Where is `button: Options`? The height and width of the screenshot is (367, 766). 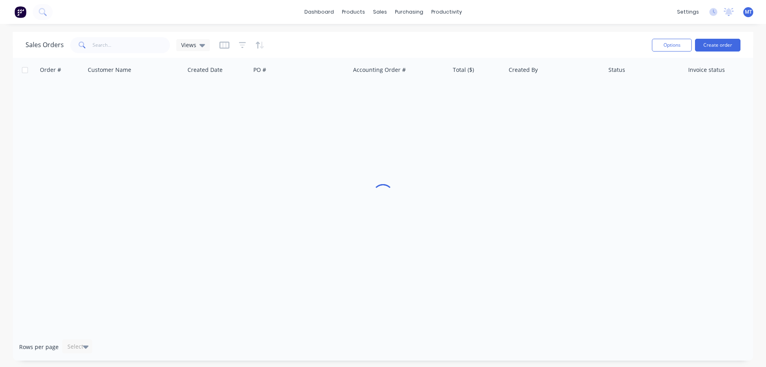 button: Options is located at coordinates (672, 45).